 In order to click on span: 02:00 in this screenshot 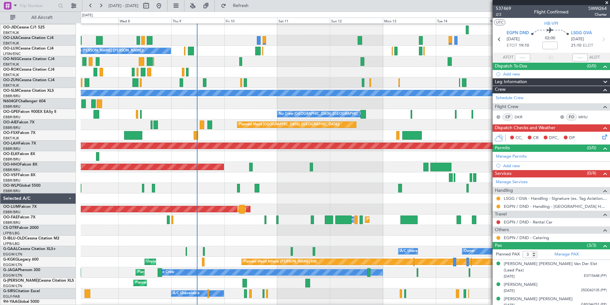, I will do `click(550, 38)`.